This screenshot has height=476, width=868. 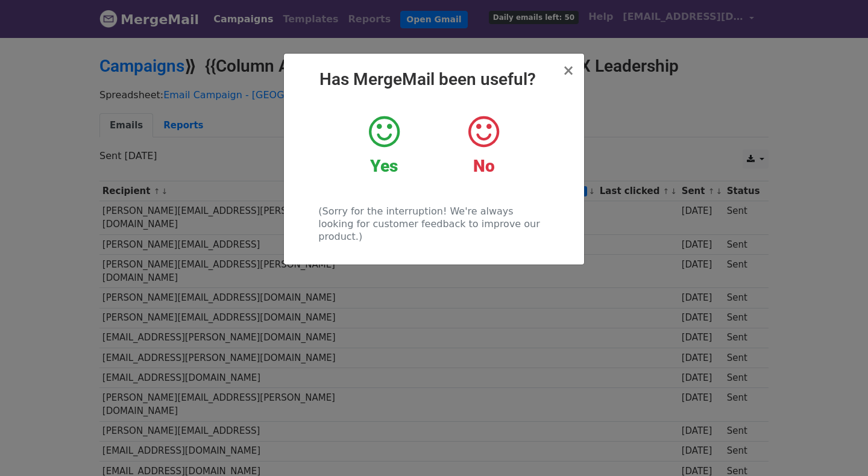 What do you see at coordinates (434, 224) in the screenshot?
I see `p: (Sorry for the interruption! We're always looking for customer feedback to improve our product.)` at bounding box center [434, 224].